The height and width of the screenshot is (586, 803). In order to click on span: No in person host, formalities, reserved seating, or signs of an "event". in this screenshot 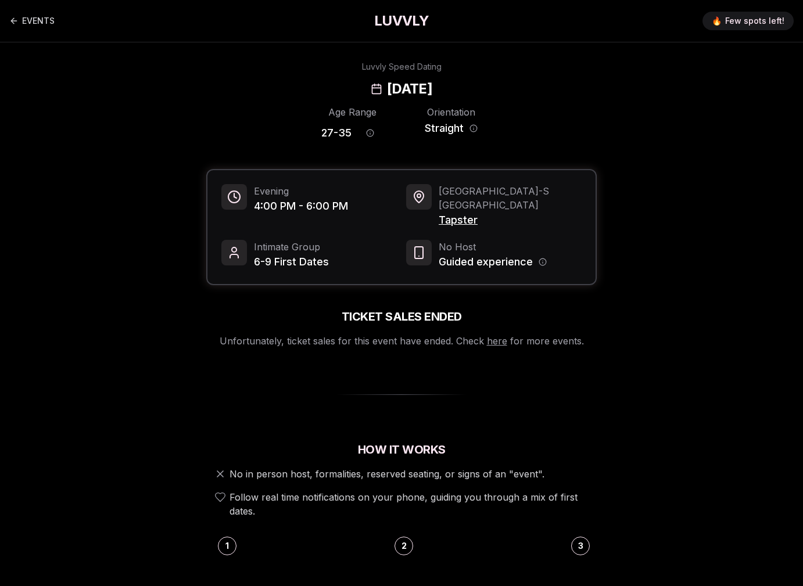, I will do `click(387, 474)`.